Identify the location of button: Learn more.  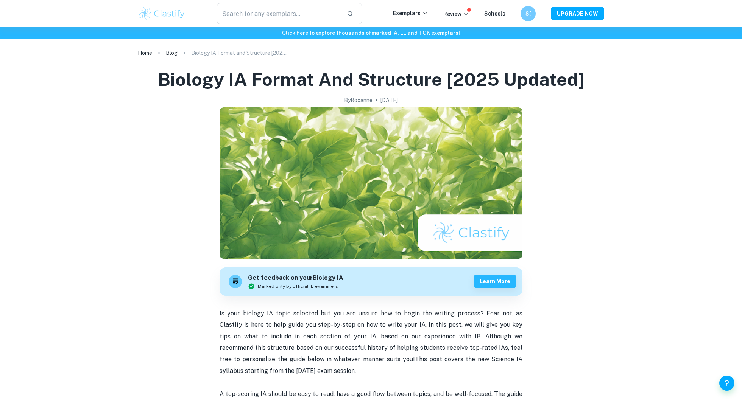
(495, 282).